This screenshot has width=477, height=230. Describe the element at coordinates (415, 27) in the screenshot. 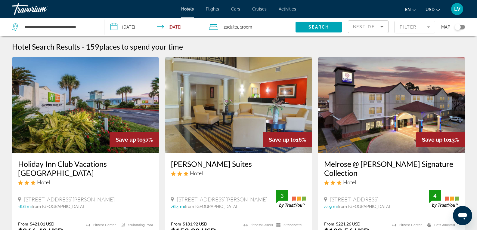

I see `button: Filter` at that location.